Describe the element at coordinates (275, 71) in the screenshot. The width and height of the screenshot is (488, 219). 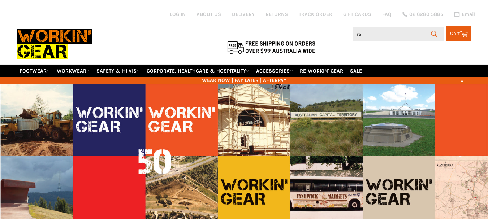
I see `a: ACCESSORIES` at that location.